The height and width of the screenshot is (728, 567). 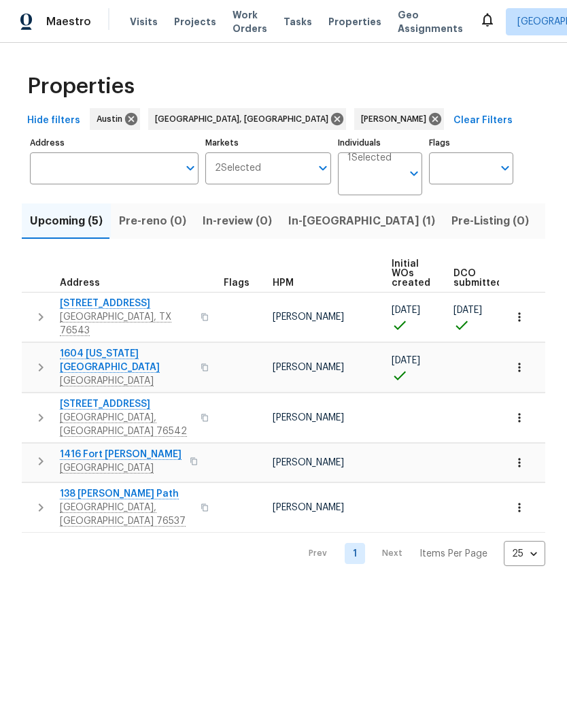 What do you see at coordinates (238, 168) in the screenshot?
I see `span: 2 Selected` at bounding box center [238, 168].